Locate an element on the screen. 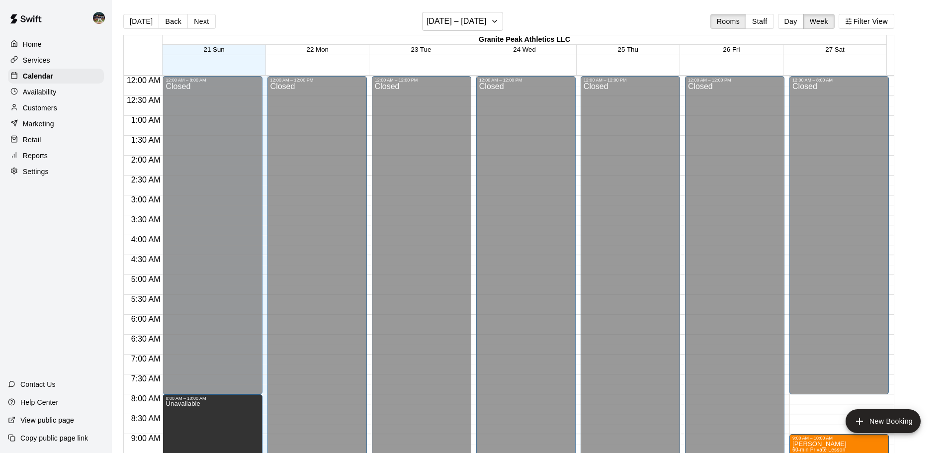 This screenshot has width=947, height=453. button: 22 Mon is located at coordinates (318, 49).